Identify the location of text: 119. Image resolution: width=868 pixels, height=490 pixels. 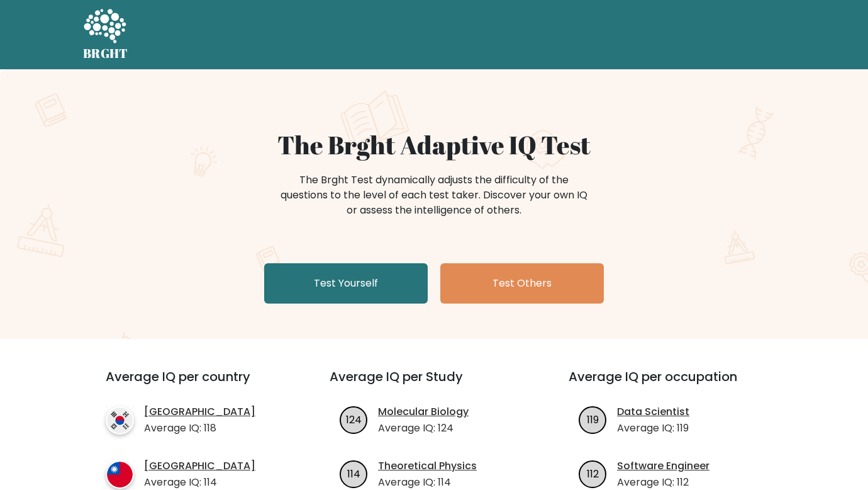
(592, 419).